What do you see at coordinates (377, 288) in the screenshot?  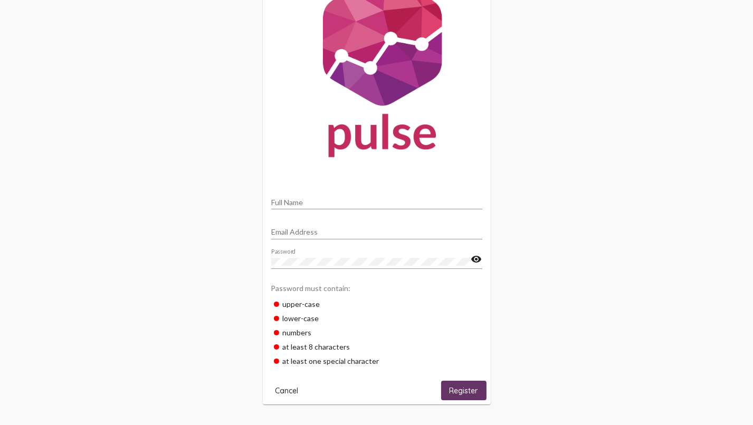 I see `div: Password must contain:` at bounding box center [377, 288].